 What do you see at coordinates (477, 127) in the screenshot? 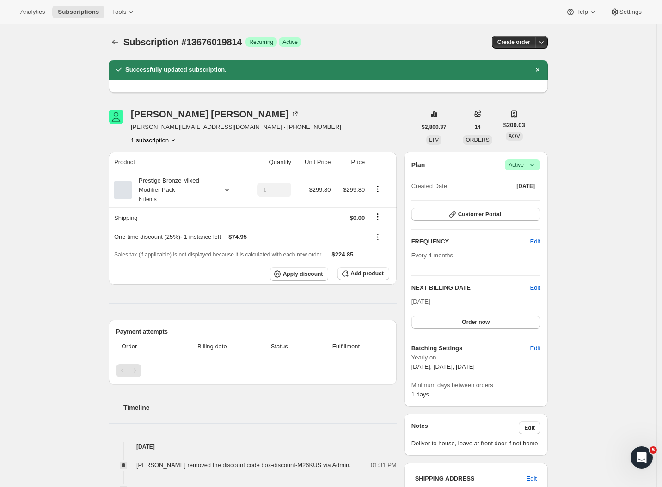
I see `span: 14` at bounding box center [477, 127].